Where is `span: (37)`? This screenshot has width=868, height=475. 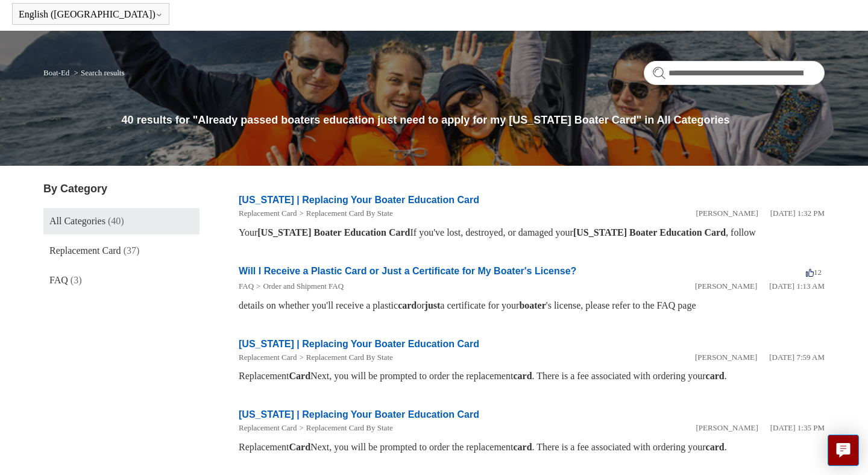
span: (37) is located at coordinates (131, 250).